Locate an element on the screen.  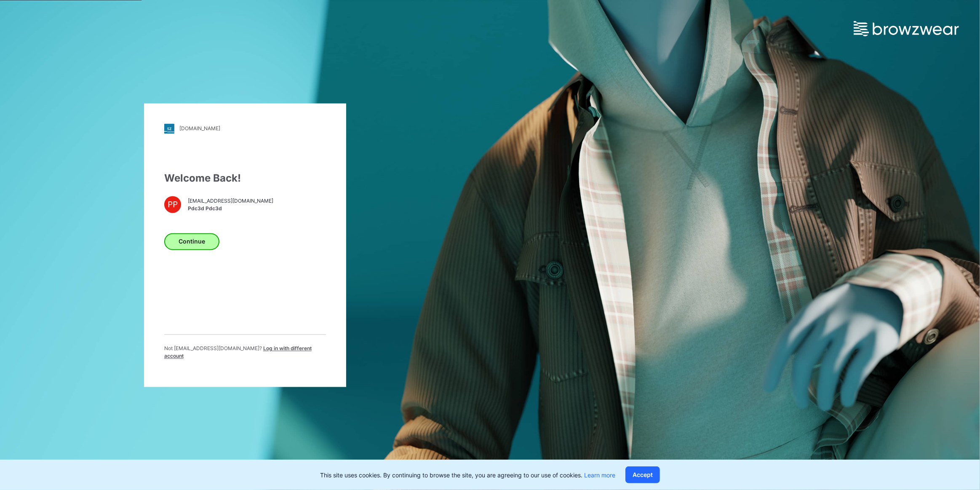
div: PP is located at coordinates (173, 205).